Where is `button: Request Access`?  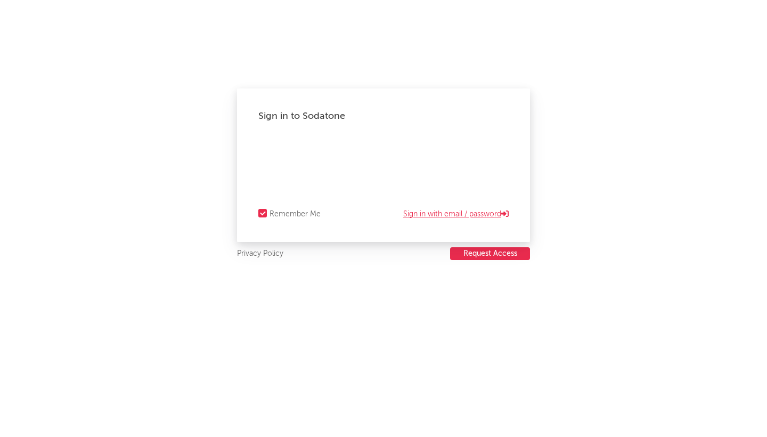 button: Request Access is located at coordinates (490, 254).